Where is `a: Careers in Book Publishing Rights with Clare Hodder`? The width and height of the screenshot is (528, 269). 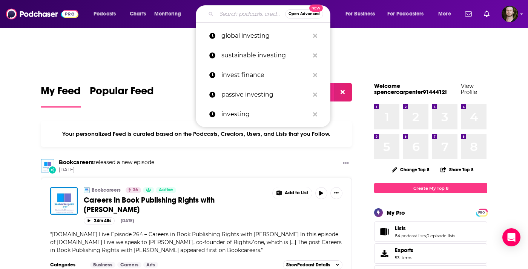 a: Careers in Book Publishing Rights with Clare Hodder is located at coordinates (64, 201).